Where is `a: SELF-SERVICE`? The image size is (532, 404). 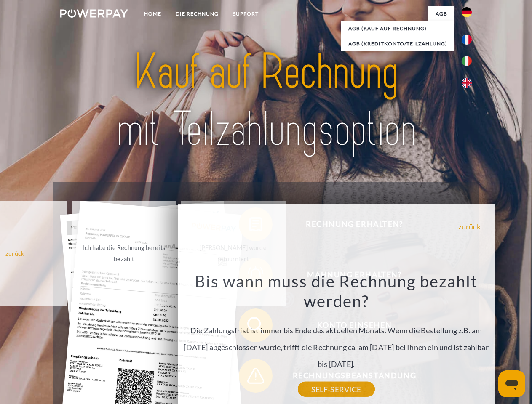 a: SELF-SERVICE is located at coordinates (336, 389).